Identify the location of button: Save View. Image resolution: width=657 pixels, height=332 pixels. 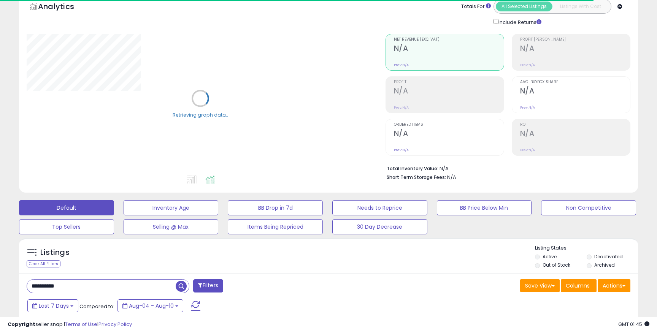
(540, 286).